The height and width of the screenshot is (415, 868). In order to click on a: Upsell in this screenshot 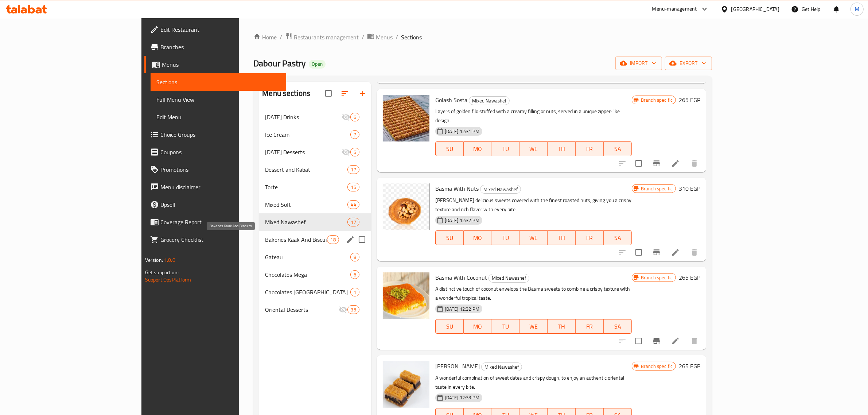, I will do `click(216, 204)`.